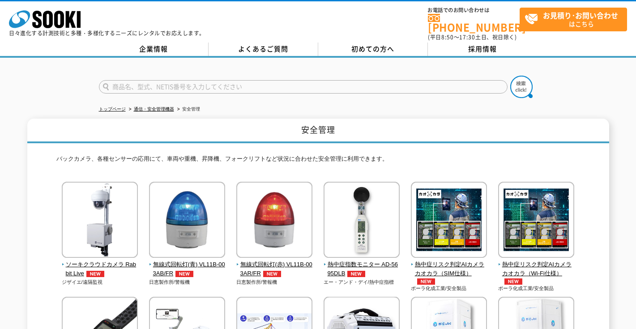  What do you see at coordinates (100, 269) in the screenshot?
I see `span: ソーキクラウドカメラ Rabbit Live` at bounding box center [100, 269].